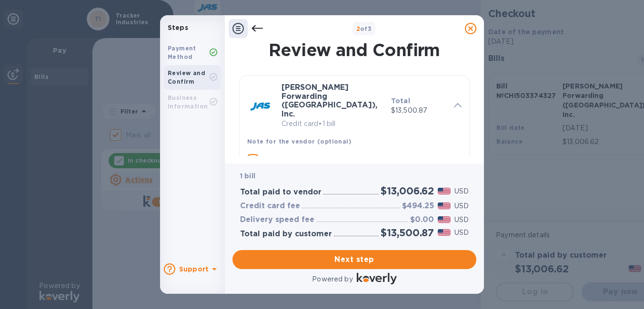 The width and height of the screenshot is (644, 309). I want to click on span: 2, so click(358, 29).